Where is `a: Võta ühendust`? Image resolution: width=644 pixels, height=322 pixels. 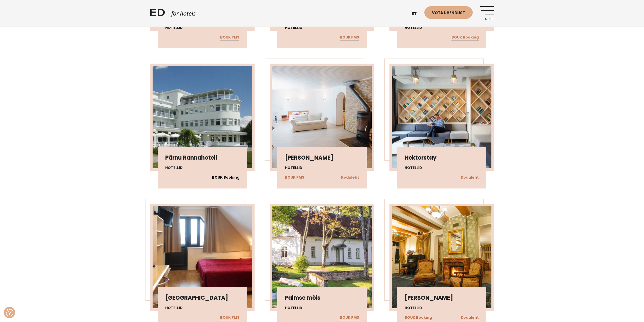 a: Võta ühendust is located at coordinates (448, 12).